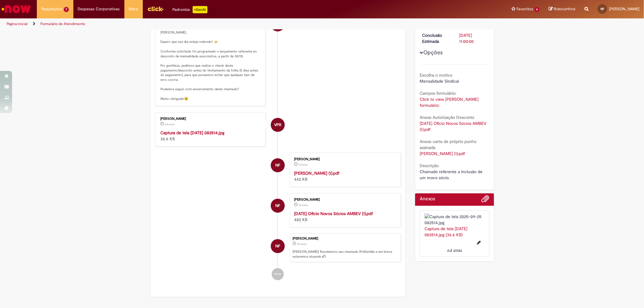  What do you see at coordinates (427, 199) in the screenshot?
I see `h2: Anexos` at bounding box center [427, 199].